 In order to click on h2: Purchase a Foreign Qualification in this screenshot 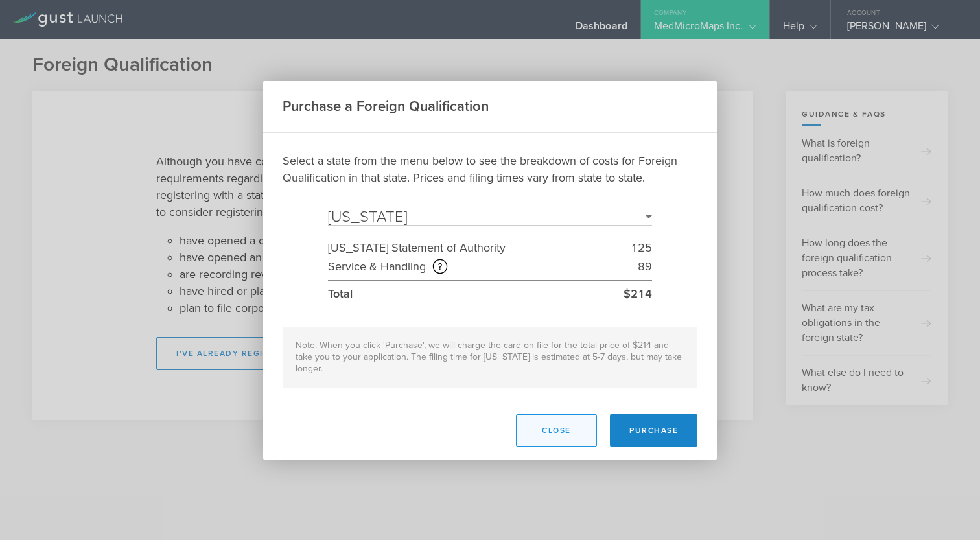, I will do `click(386, 107)`.